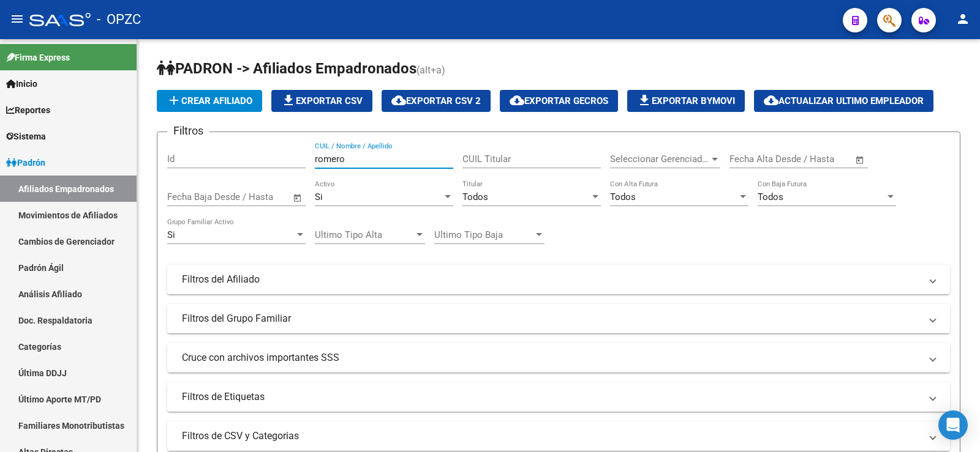 The height and width of the screenshot is (452, 980). What do you see at coordinates (38, 58) in the screenshot?
I see `span: Firma Express` at bounding box center [38, 58].